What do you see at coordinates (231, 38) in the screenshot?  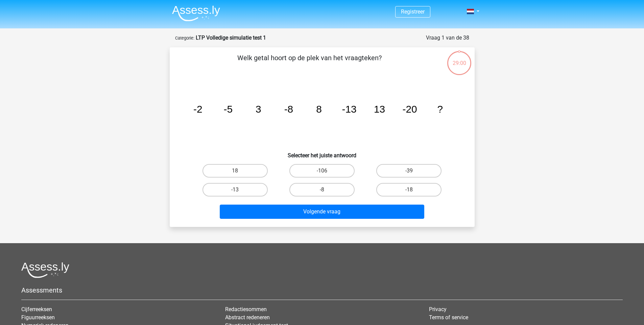 I see `strong: LTP Volledige simulatie test 1` at bounding box center [231, 38].